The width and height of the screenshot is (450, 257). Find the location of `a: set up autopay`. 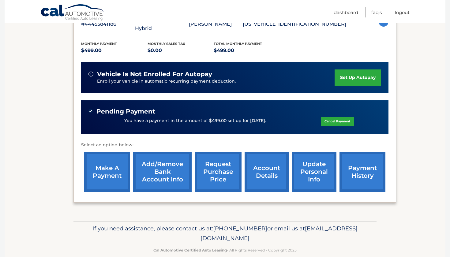

a: set up autopay is located at coordinates (358, 78).